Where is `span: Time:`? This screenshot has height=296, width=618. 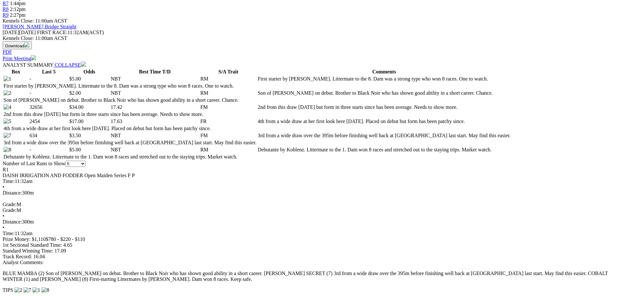 span: Time: is located at coordinates (9, 233).